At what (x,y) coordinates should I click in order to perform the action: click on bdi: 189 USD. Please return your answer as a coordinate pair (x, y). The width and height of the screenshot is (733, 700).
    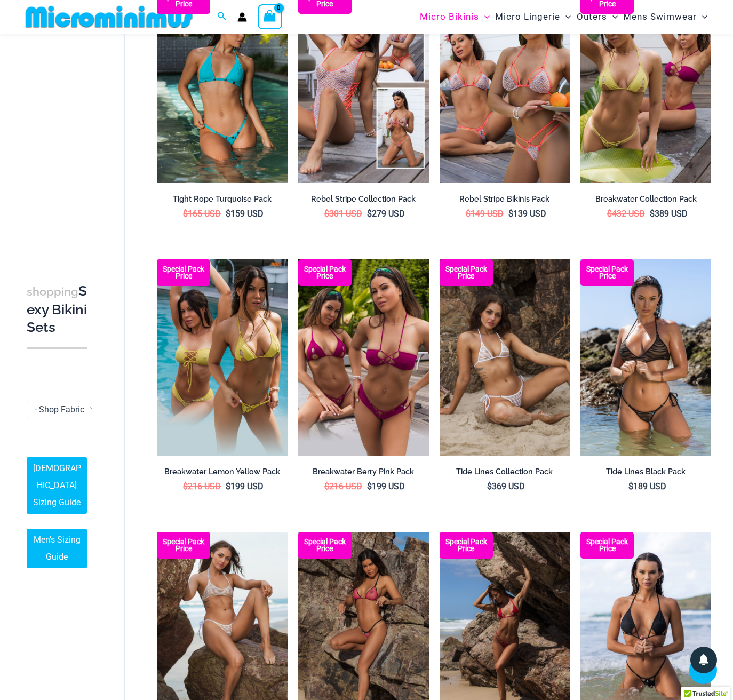
    Looking at the image, I should click on (647, 486).